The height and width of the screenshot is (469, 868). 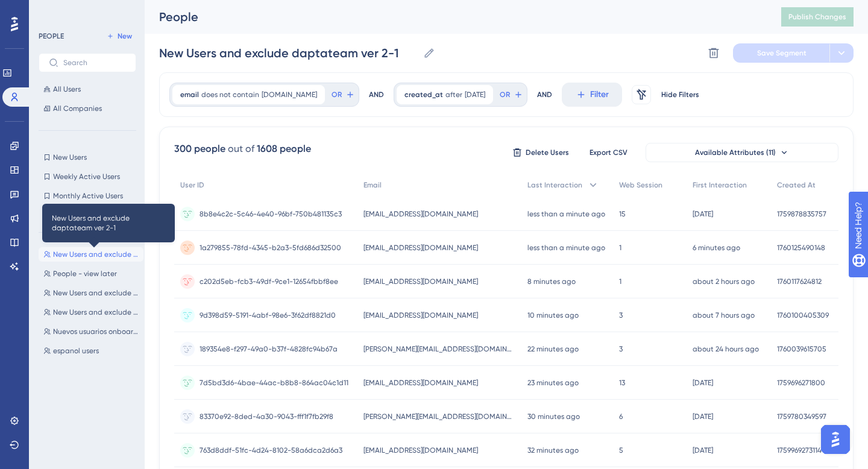 I want to click on span: Available Attributes (11), so click(x=735, y=152).